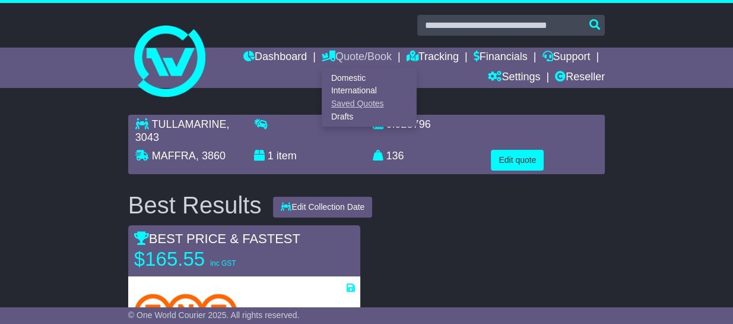  I want to click on span: MAFFRA, so click(174, 156).